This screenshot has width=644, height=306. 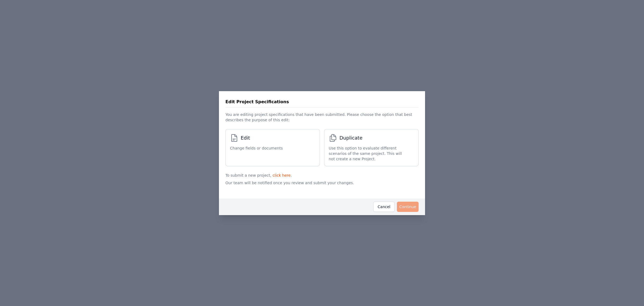 What do you see at coordinates (282, 175) in the screenshot?
I see `a: click here` at bounding box center [282, 175].